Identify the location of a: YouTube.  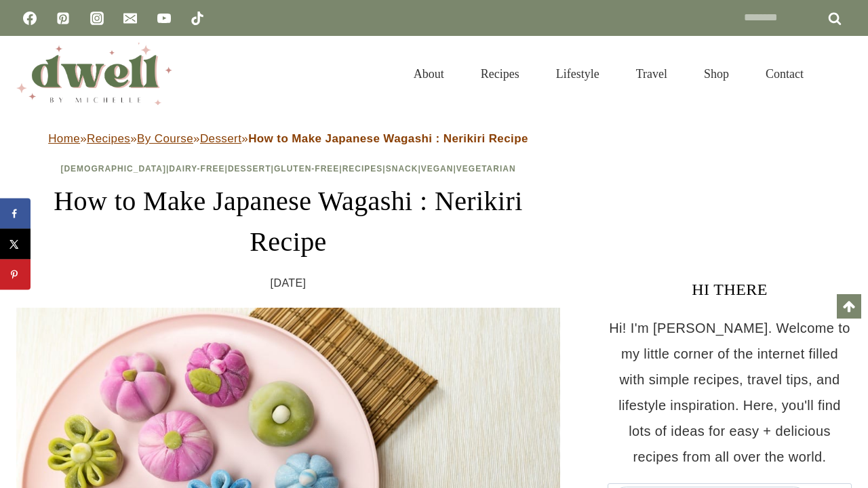
(165, 19).